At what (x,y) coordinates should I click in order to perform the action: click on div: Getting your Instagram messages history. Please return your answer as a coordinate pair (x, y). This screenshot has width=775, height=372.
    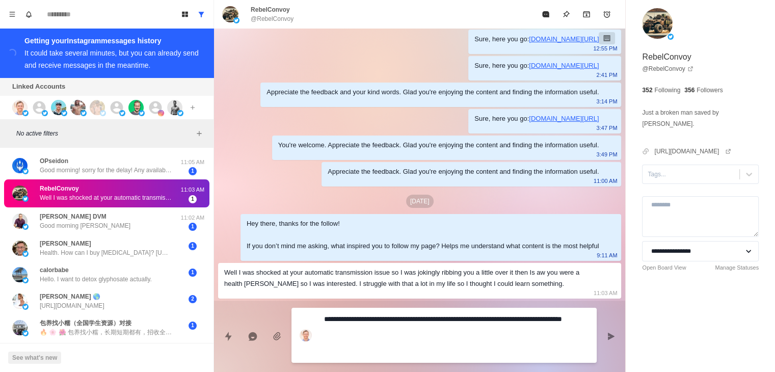
    Looking at the image, I should click on (113, 41).